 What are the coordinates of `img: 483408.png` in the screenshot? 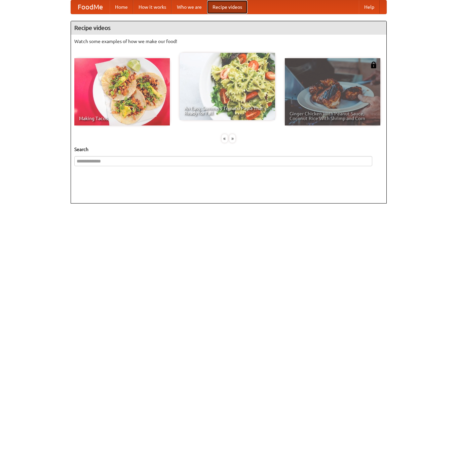 It's located at (373, 65).